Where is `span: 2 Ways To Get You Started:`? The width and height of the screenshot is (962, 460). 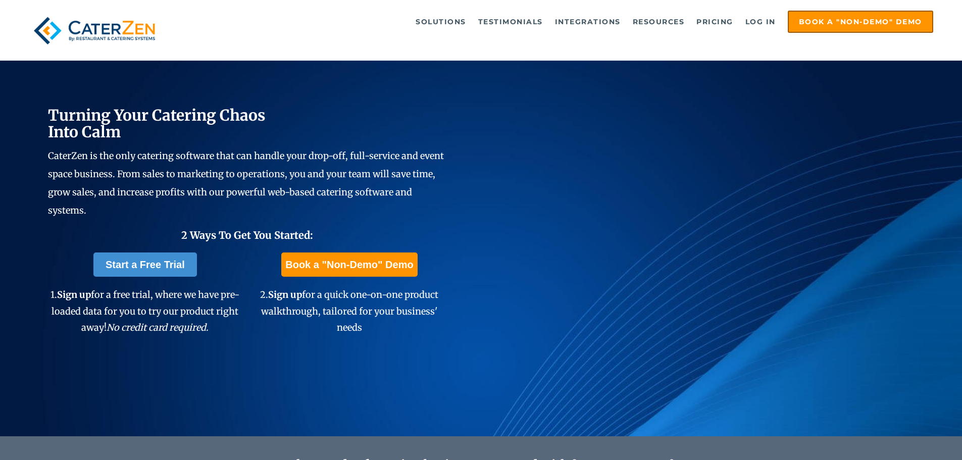
span: 2 Ways To Get You Started: is located at coordinates (247, 235).